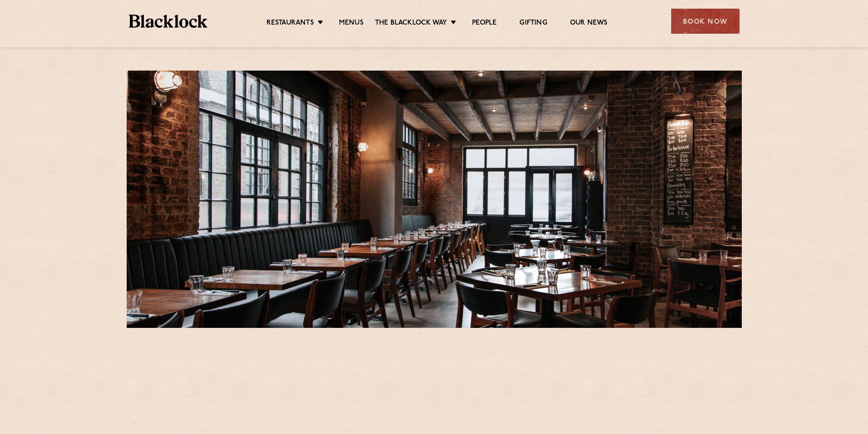 Image resolution: width=868 pixels, height=434 pixels. Describe the element at coordinates (533, 24) in the screenshot. I see `a: Gifting` at that location.